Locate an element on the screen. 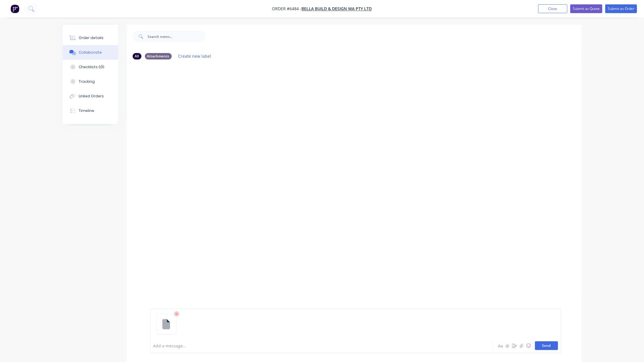 The height and width of the screenshot is (362, 644). button: Submit as Quote is located at coordinates (586, 9).